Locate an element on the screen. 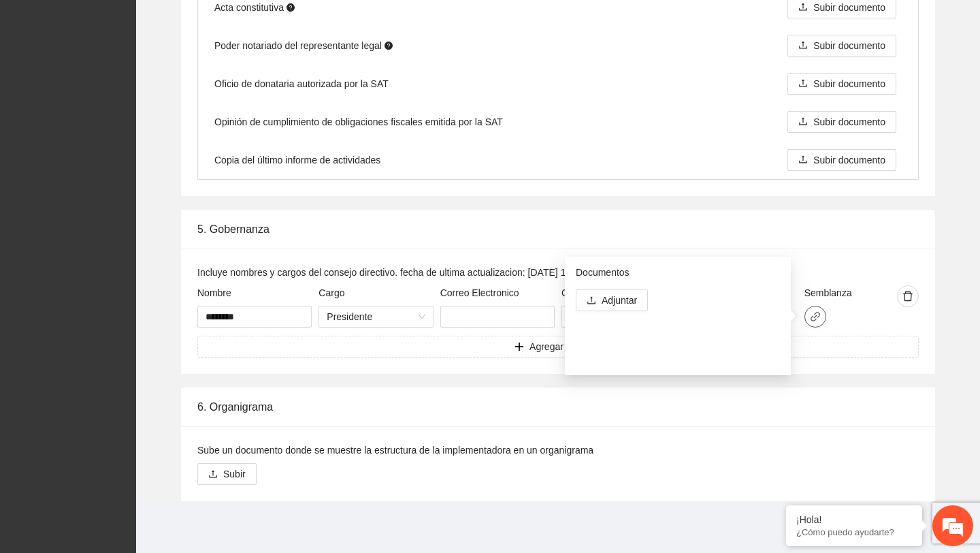  button: uploadSubir is located at coordinates (227, 474).